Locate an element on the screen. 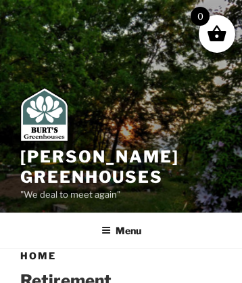 Image resolution: width=242 pixels, height=283 pixels. button: Menu is located at coordinates (121, 230).